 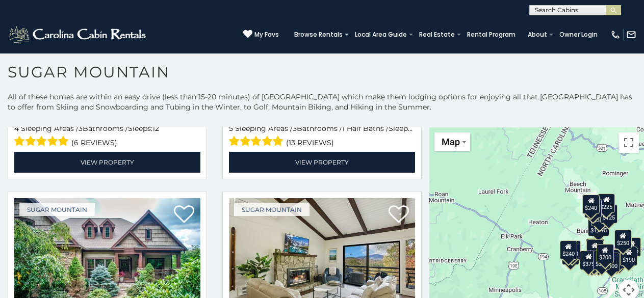 I want to click on div: $300, so click(x=595, y=249).